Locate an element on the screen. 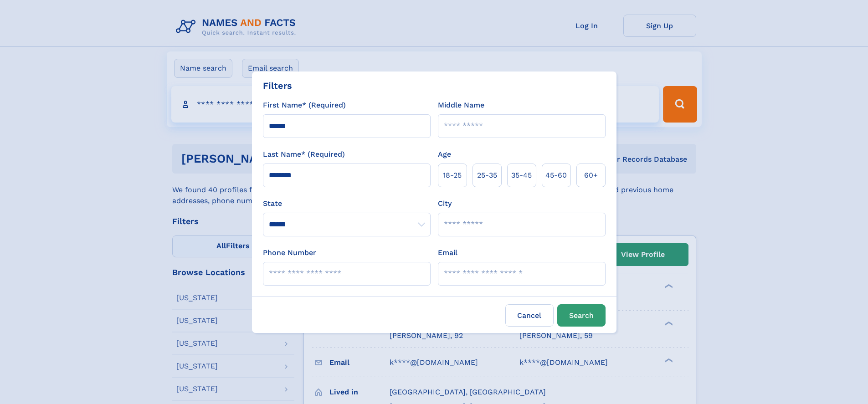 The height and width of the screenshot is (404, 868). span: 18‑25 is located at coordinates (452, 176).